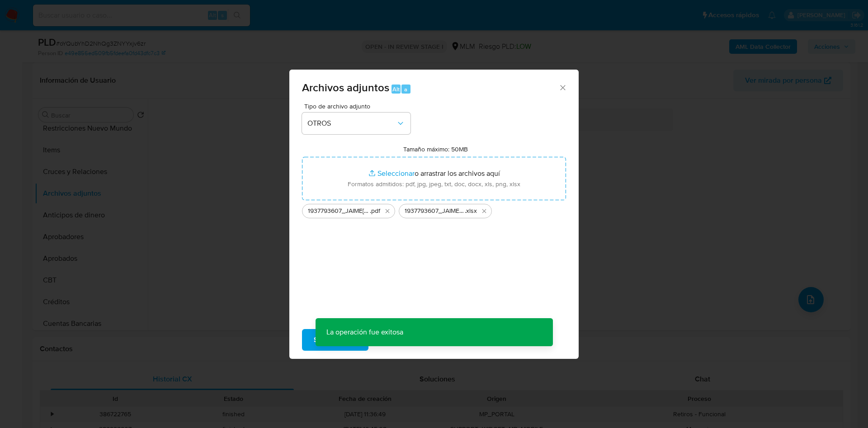 Image resolution: width=868 pixels, height=428 pixels. What do you see at coordinates (359, 106) in the screenshot?
I see `span: Tipo de archivo adjunto` at bounding box center [359, 106].